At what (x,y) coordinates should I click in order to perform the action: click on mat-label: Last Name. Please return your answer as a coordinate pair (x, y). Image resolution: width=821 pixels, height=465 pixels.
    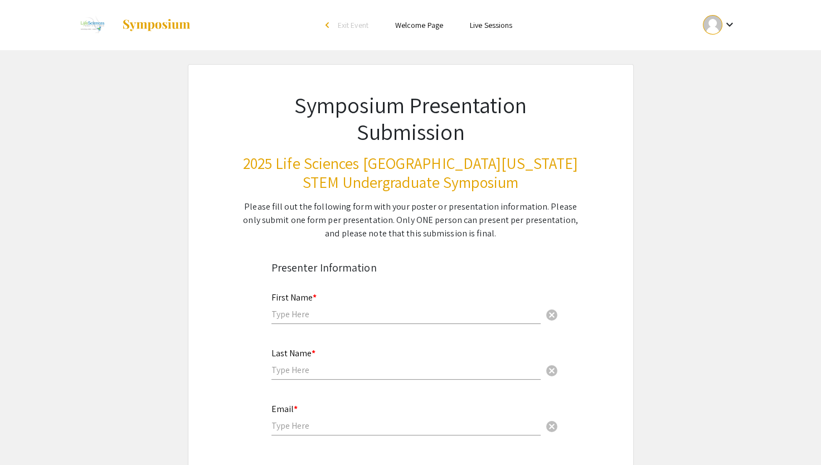
    Looking at the image, I should click on (293, 353).